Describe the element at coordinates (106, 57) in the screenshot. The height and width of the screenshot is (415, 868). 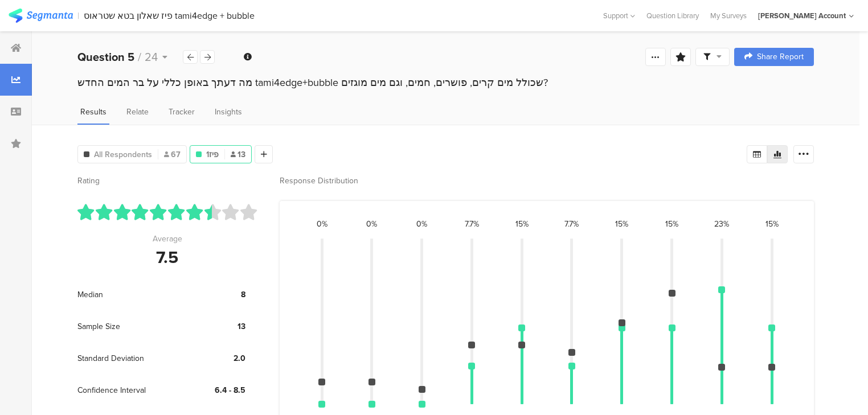
I see `b: Question 5` at that location.